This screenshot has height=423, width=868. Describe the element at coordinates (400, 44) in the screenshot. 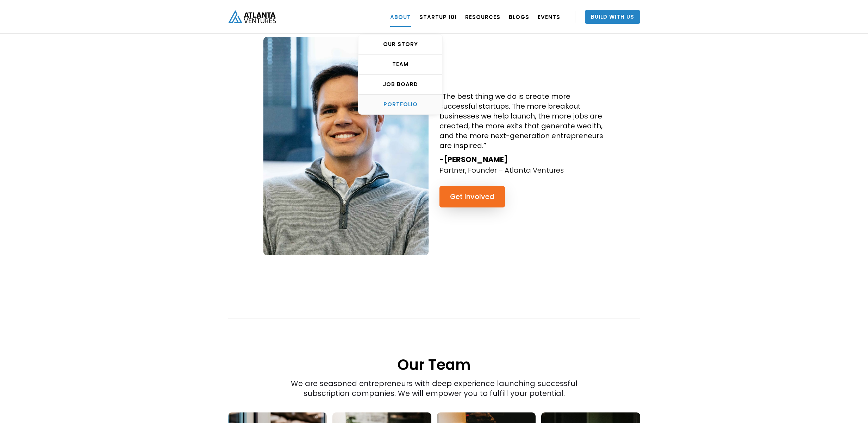

I see `a: OUR STORY` at that location.